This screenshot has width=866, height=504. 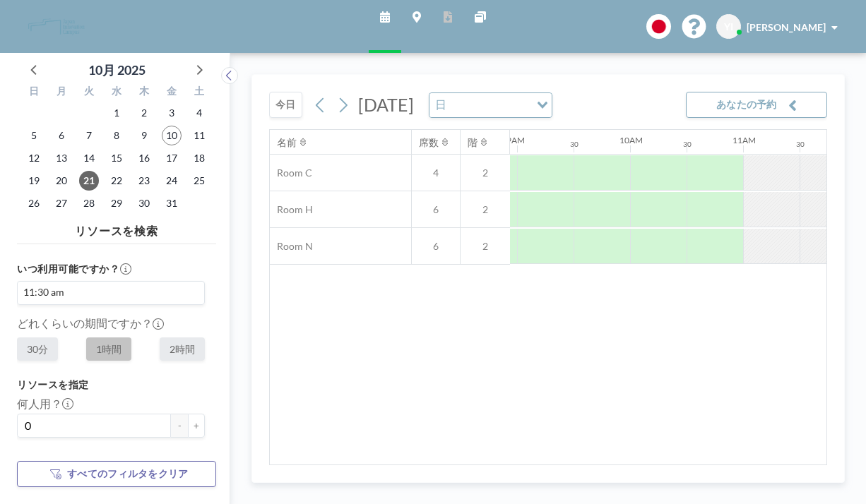 What do you see at coordinates (117, 228) in the screenshot?
I see `h4: リソースを検索` at bounding box center [117, 228].